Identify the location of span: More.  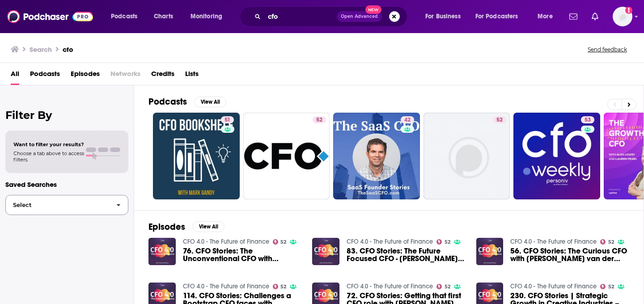
(545, 16).